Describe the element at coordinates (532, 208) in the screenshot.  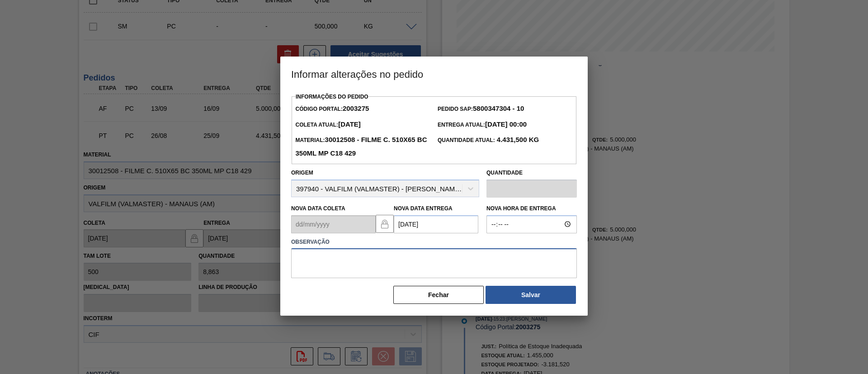
I see `label: Nova Hora de Entrega` at that location.